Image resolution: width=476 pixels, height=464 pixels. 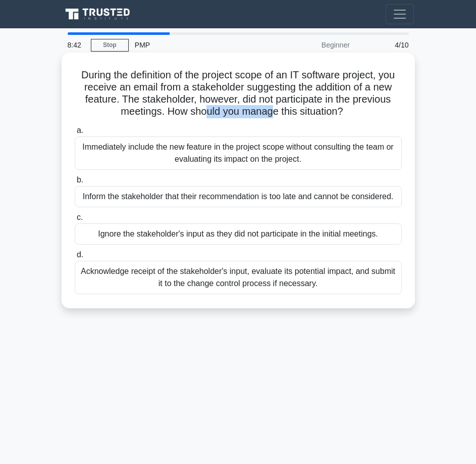 What do you see at coordinates (238, 153) in the screenshot?
I see `div: Immediately include the new feature in the project scope without consulting the team or evaluatin...` at bounding box center [238, 153].